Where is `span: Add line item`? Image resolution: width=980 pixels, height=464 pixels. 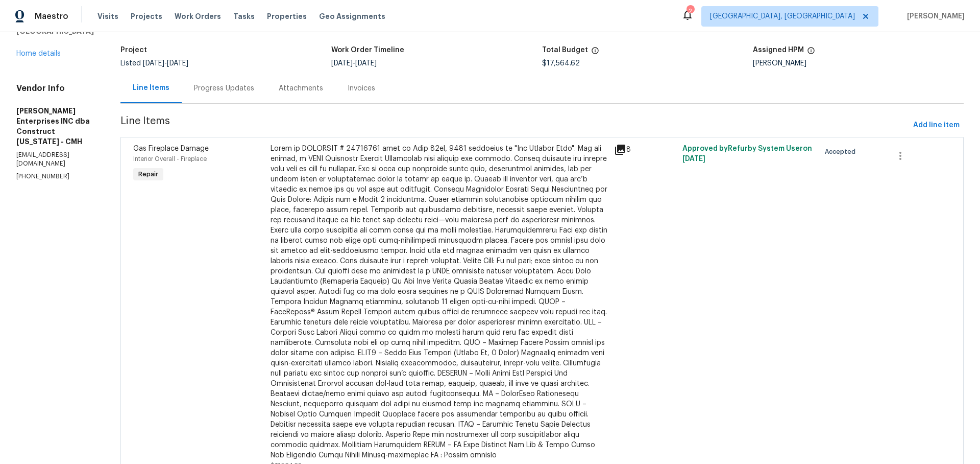
span: Add line item is located at coordinates (936, 125).